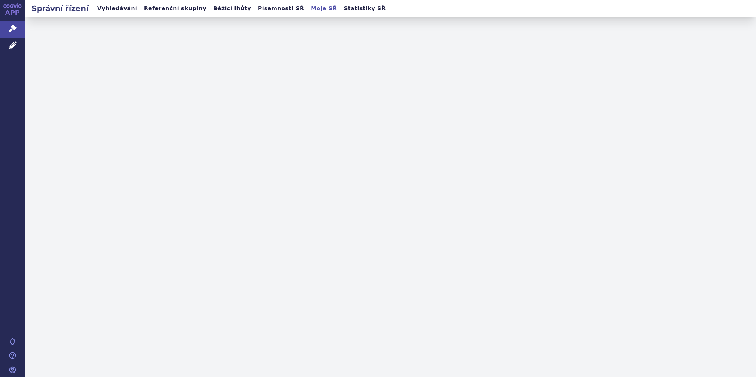  What do you see at coordinates (175, 8) in the screenshot?
I see `a: Referenční skupiny` at bounding box center [175, 8].